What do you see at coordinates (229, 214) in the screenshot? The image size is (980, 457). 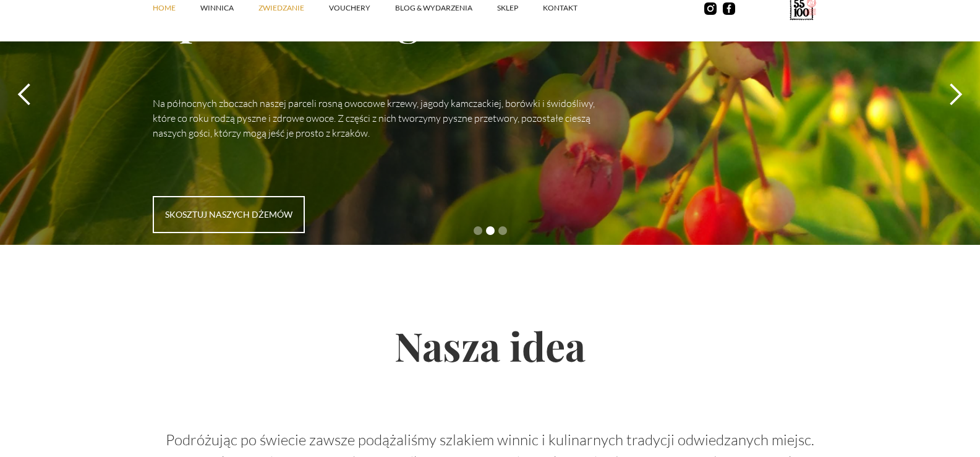 I see `a: skosztuj naszych dżemów` at bounding box center [229, 214].